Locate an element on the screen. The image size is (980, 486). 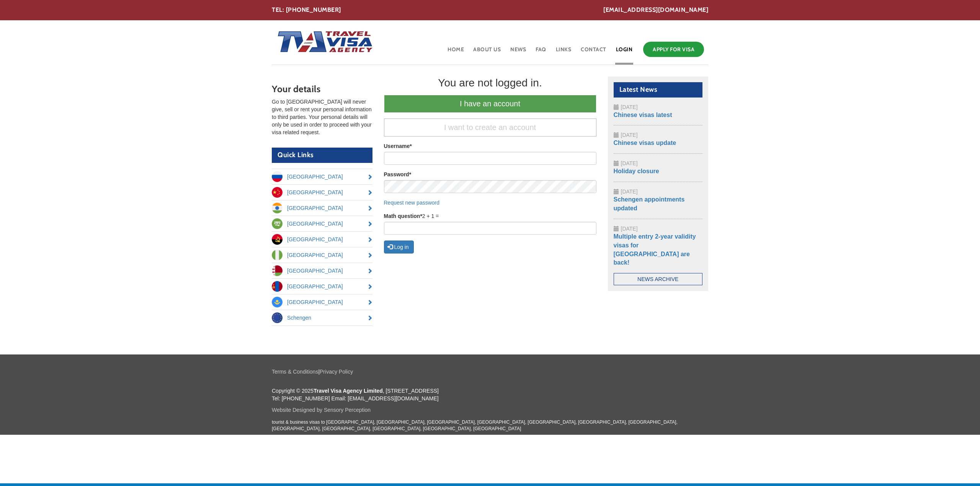
a: Login is located at coordinates (625, 52).